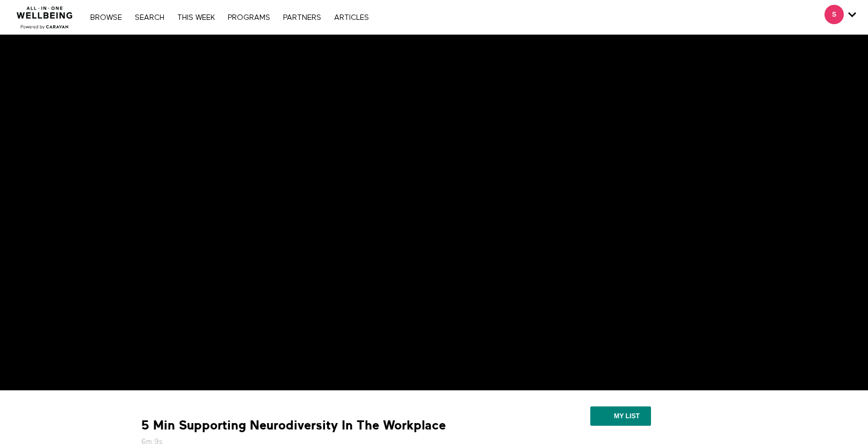 The width and height of the screenshot is (868, 444). I want to click on nav: Primary, so click(229, 18).